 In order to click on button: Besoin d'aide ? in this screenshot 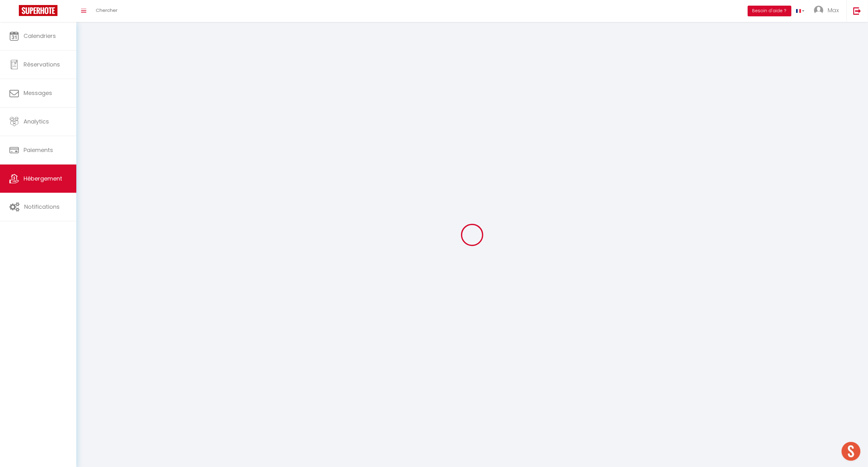, I will do `click(769, 11)`.